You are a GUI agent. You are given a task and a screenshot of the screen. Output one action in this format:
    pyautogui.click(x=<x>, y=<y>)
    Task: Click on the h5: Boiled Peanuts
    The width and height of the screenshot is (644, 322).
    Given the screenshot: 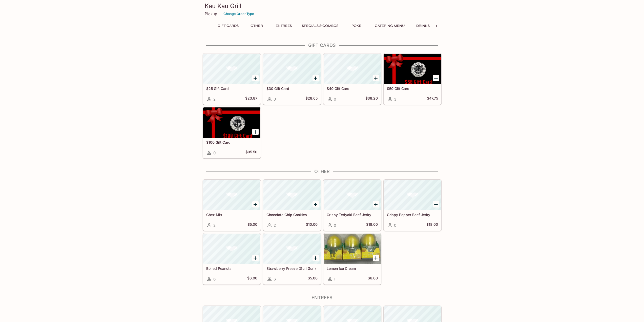 What is the action you would take?
    pyautogui.click(x=232, y=268)
    